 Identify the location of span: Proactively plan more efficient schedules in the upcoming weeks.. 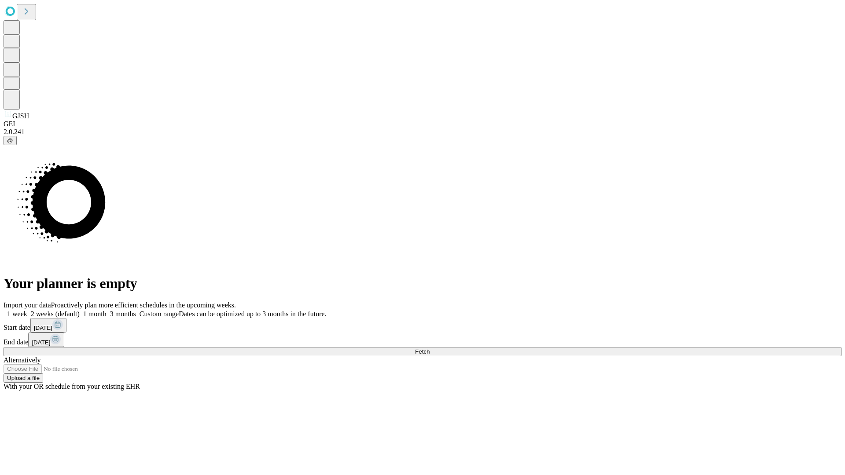
(144, 305).